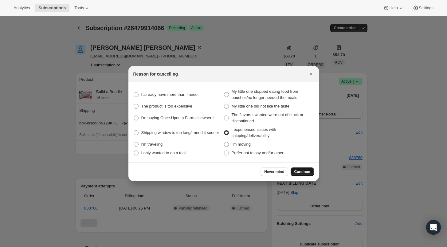 The width and height of the screenshot is (447, 247). What do you see at coordinates (167, 106) in the screenshot?
I see `span: The product is too expensive` at bounding box center [167, 106].